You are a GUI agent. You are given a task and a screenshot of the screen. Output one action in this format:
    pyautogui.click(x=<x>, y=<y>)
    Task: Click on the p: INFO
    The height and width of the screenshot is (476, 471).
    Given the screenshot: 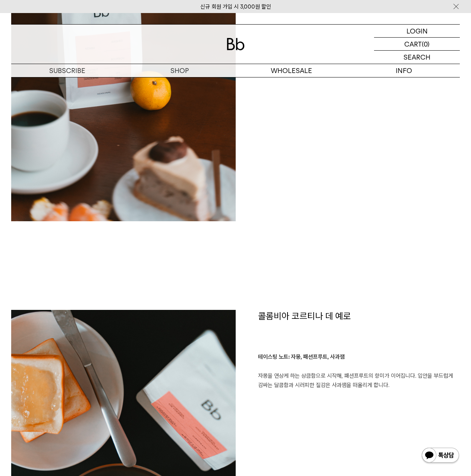 What is the action you would take?
    pyautogui.click(x=403, y=70)
    